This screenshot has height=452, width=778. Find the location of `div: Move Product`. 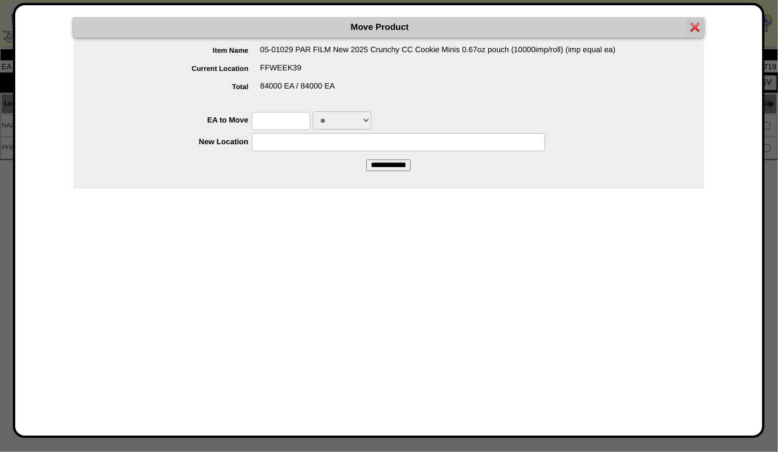

div: Move Product is located at coordinates (388, 27).